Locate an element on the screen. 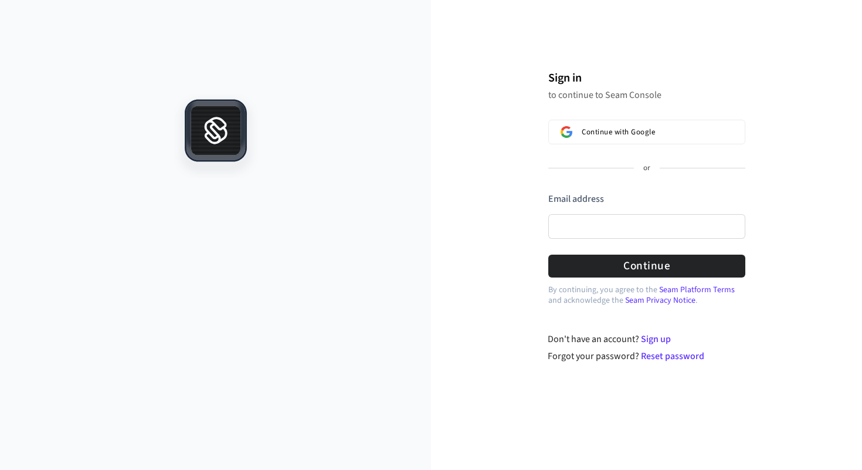 Image resolution: width=862 pixels, height=470 pixels. img: Sign in with Google is located at coordinates (567, 132).